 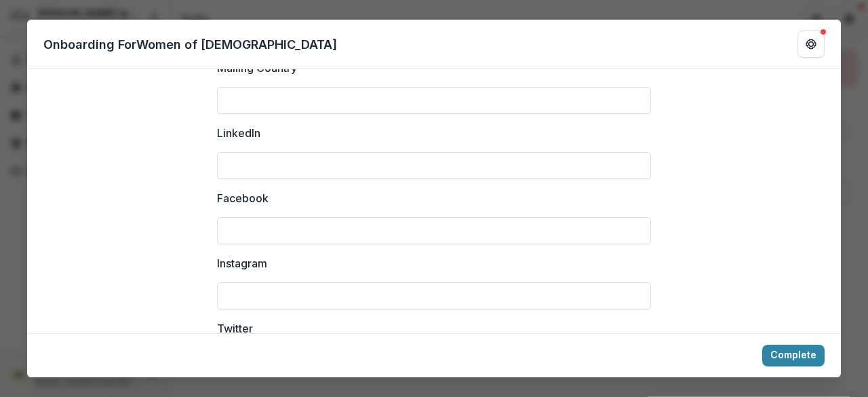 What do you see at coordinates (239, 133) in the screenshot?
I see `p: LinkedIn` at bounding box center [239, 133].